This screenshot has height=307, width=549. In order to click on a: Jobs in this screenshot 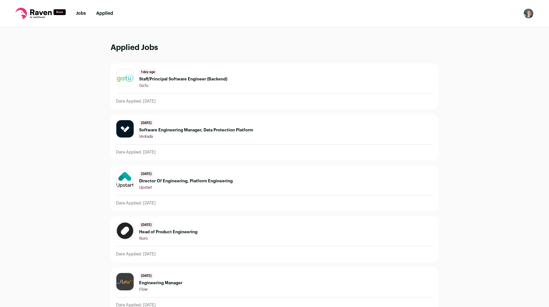, I will do `click(81, 13)`.